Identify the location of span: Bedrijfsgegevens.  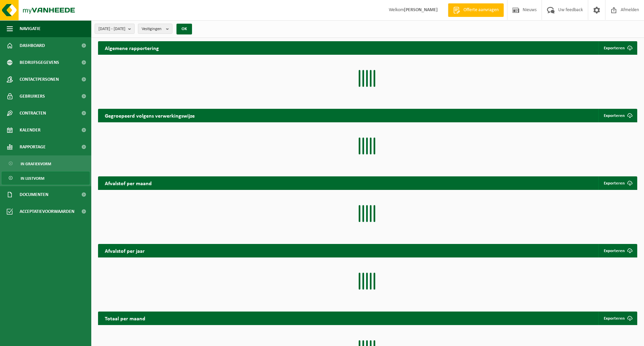
(39, 62).